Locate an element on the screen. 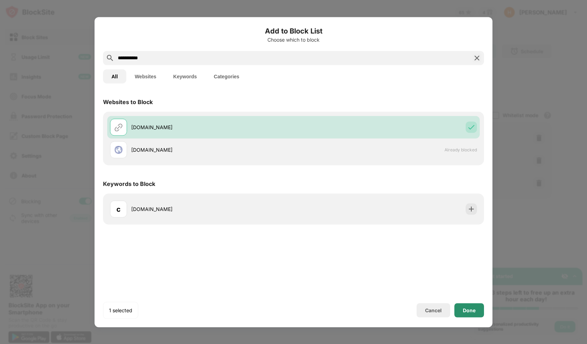  button: Keywords is located at coordinates (185, 76).